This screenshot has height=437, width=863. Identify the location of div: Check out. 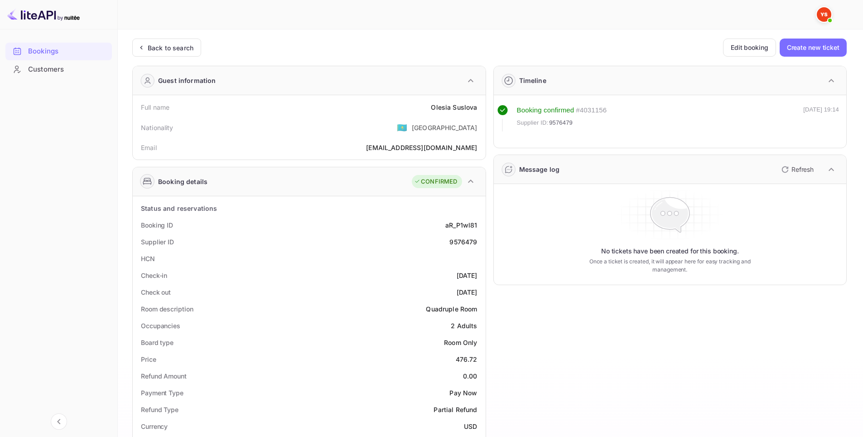
(156, 292).